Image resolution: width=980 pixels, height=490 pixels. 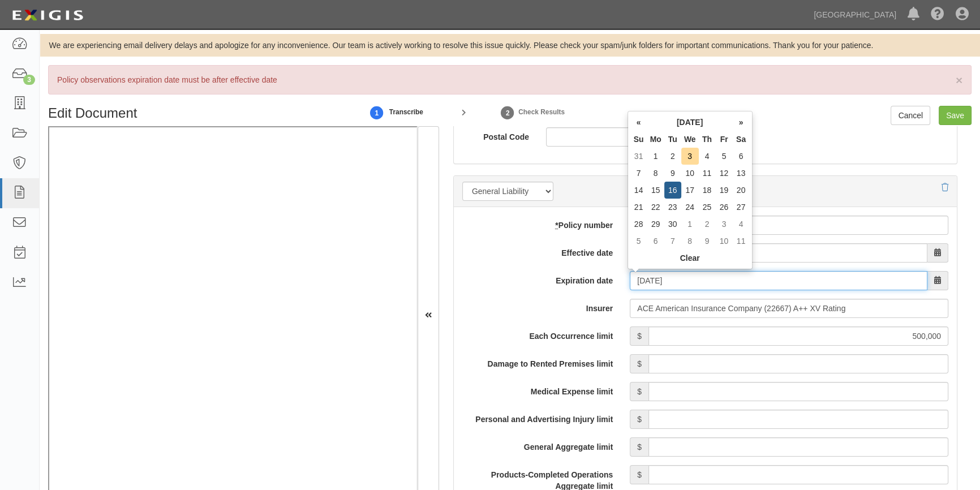 I want to click on td: 25, so click(x=707, y=207).